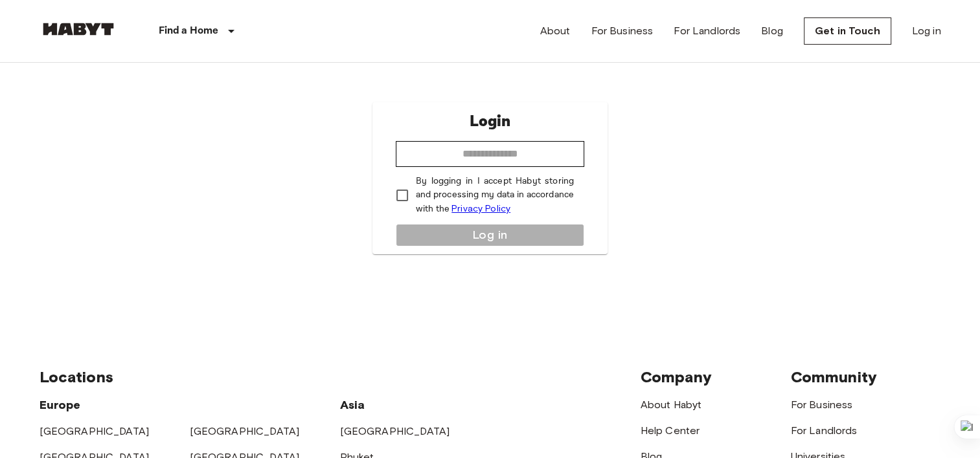  Describe the element at coordinates (926, 31) in the screenshot. I see `a: Log in` at that location.